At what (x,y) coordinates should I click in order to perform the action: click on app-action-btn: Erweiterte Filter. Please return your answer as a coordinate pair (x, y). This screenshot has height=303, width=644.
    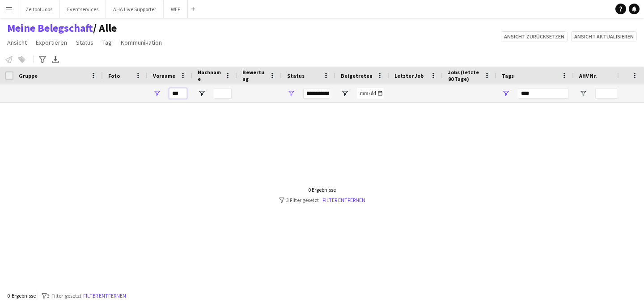
    Looking at the image, I should click on (42, 60).